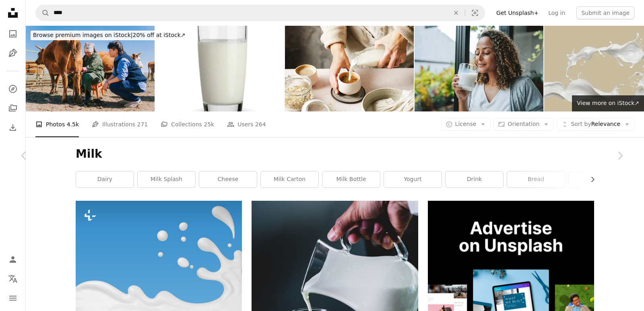 Image resolution: width=644 pixels, height=311 pixels. What do you see at coordinates (120, 124) in the screenshot?
I see `a: Illustrations 271` at bounding box center [120, 124].